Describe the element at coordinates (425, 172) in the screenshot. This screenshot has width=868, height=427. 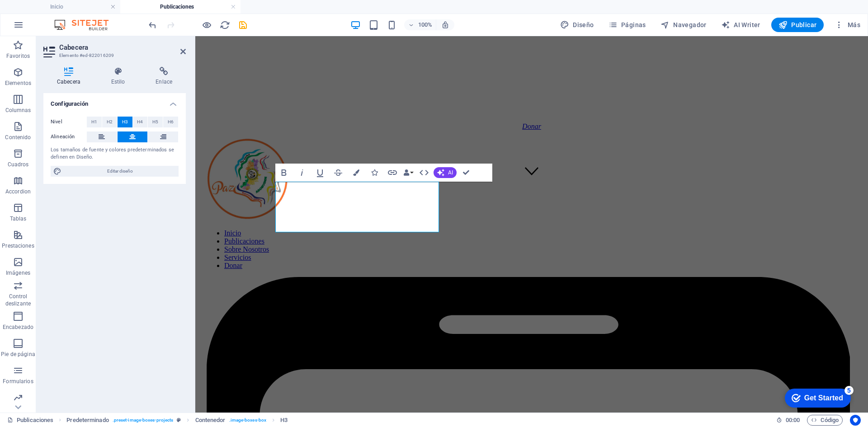
I see `button: HTML` at that location.